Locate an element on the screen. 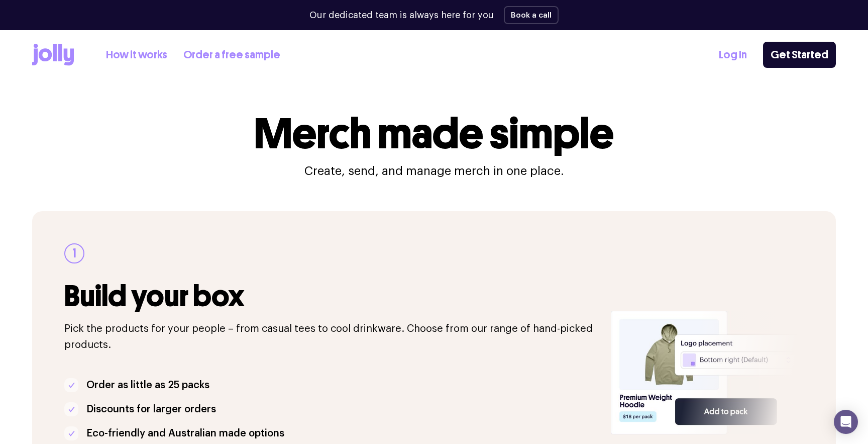 The height and width of the screenshot is (444, 868). h3: Build your box is located at coordinates (332, 296).